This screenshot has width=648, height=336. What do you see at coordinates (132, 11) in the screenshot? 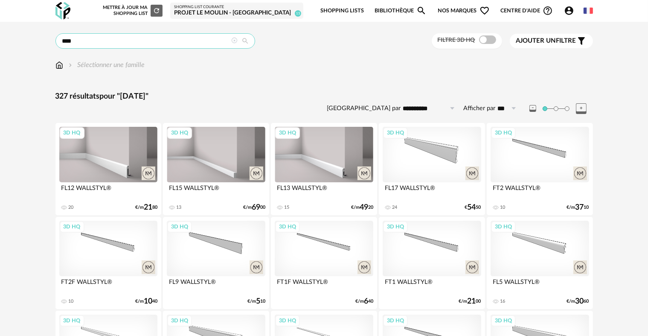
I see `div: Mettre à jour ma Shopping List` at bounding box center [132, 11].